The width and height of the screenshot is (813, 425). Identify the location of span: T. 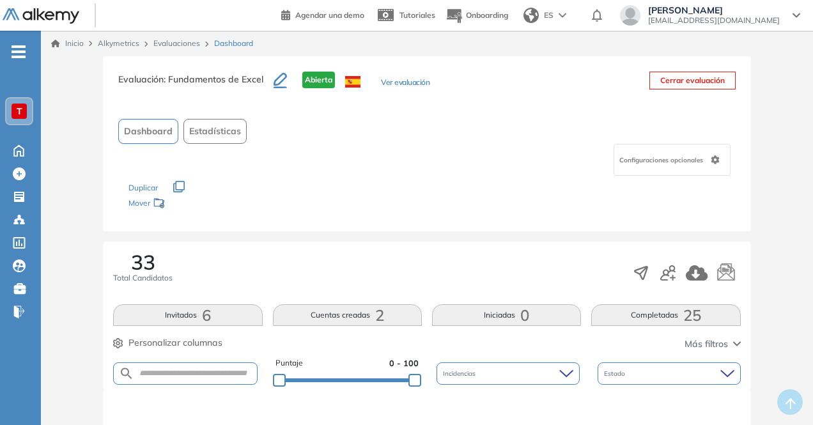
(19, 111).